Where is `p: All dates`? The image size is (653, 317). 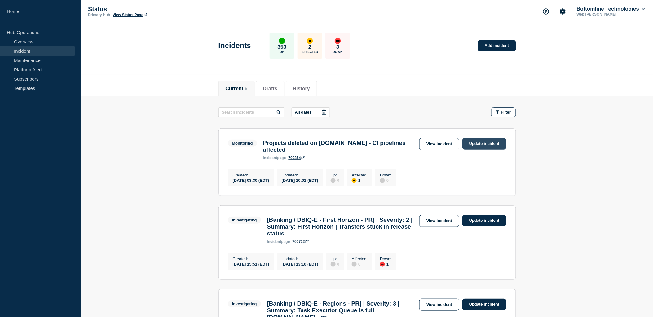
p: All dates is located at coordinates (304, 112).